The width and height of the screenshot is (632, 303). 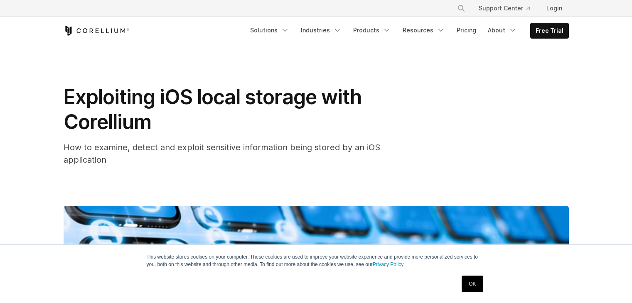 I want to click on p: This website stores cookies on your computer. These cookies are used to improve your website expe..., so click(x=316, y=261).